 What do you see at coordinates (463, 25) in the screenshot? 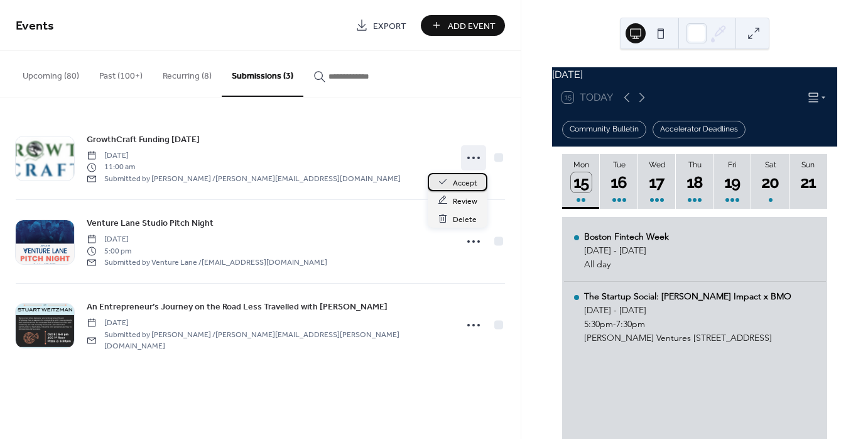
I see `a: Add Event` at bounding box center [463, 25].